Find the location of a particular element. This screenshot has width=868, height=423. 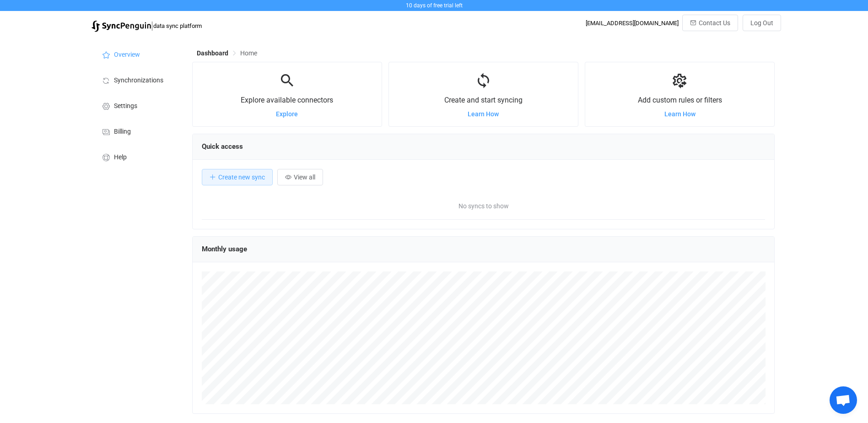

span: Log Out is located at coordinates (762, 23).